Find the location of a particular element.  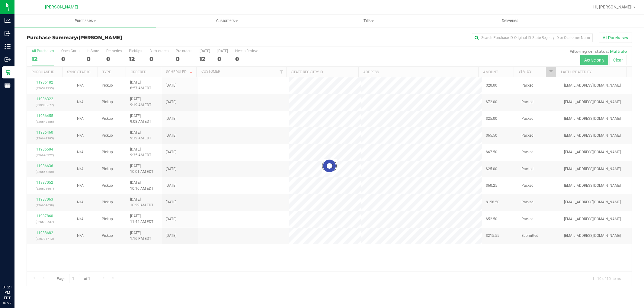

a: Tills is located at coordinates (368, 21).